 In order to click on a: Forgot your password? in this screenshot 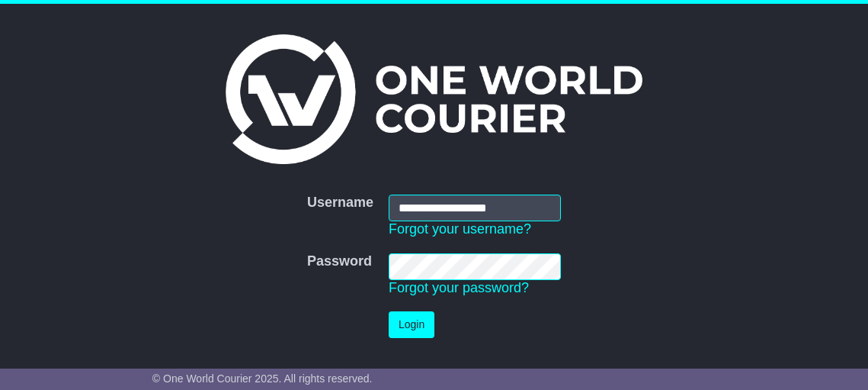, I will do `click(459, 287)`.